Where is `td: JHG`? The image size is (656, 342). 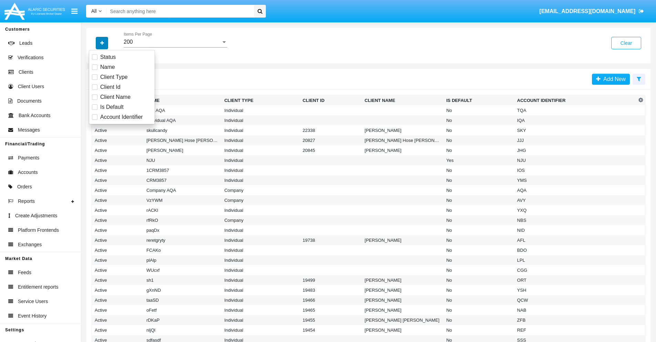 td: JHG is located at coordinates (575, 150).